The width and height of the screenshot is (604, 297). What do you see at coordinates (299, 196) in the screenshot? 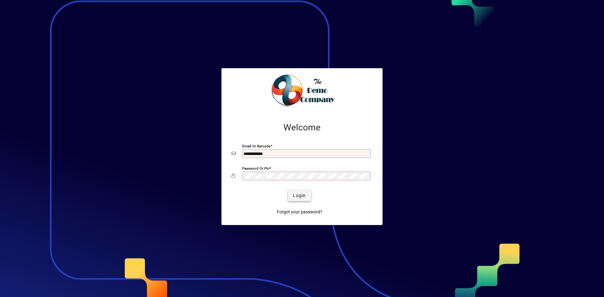
I see `button: Login` at bounding box center [299, 196].